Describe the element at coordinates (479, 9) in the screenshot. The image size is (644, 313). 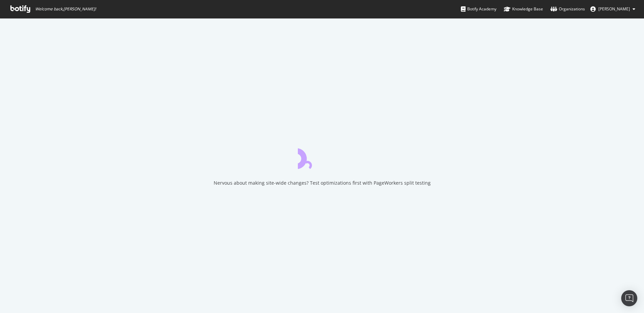
I see `div: Botify Academy` at that location.